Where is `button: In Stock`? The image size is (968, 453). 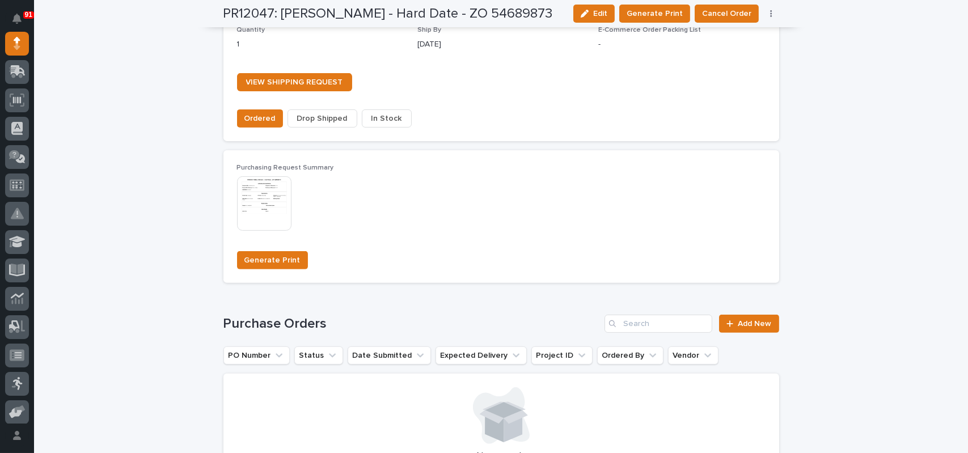 button: In Stock is located at coordinates (387, 119).